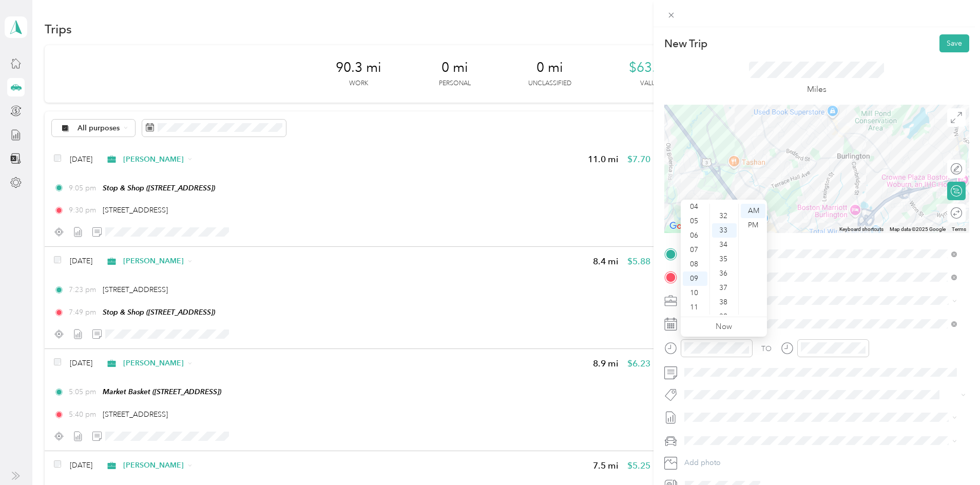 This screenshot has height=485, width=980. What do you see at coordinates (695, 293) in the screenshot?
I see `div: 10` at bounding box center [695, 293].